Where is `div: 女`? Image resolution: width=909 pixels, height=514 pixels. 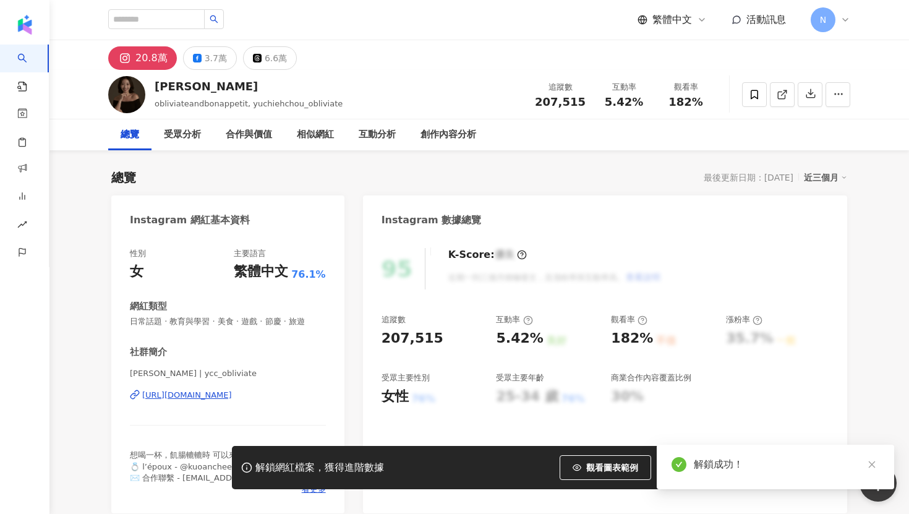
div: 女 is located at coordinates (137, 272).